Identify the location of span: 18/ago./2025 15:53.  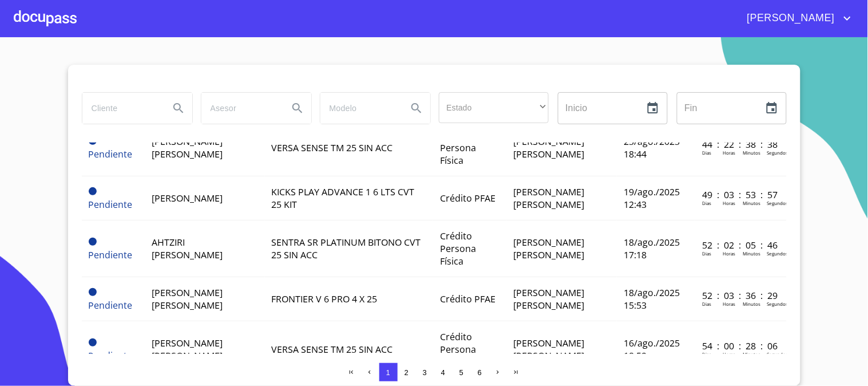
(652, 299).